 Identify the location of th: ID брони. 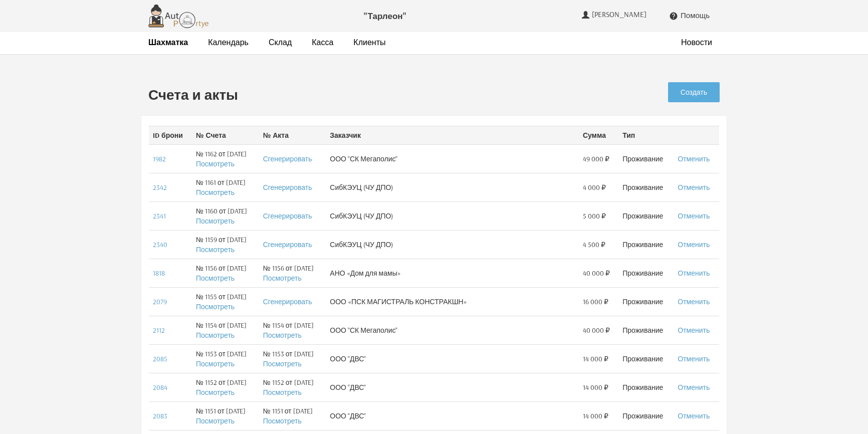
(170, 135).